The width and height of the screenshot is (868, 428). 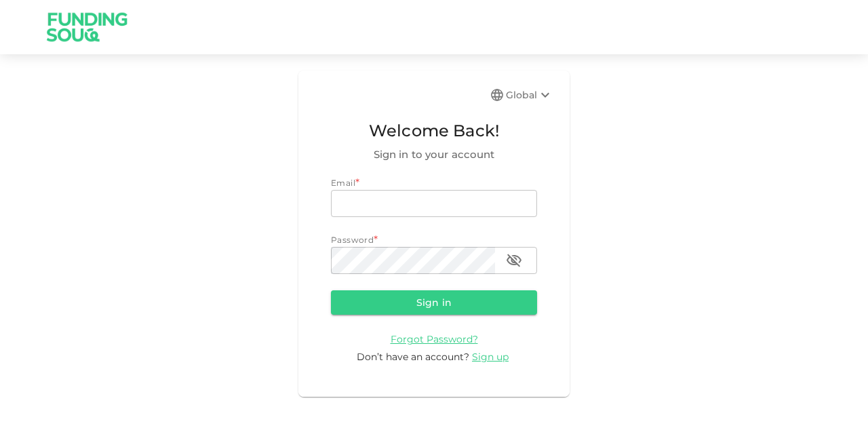 I want to click on input: password, so click(x=413, y=260).